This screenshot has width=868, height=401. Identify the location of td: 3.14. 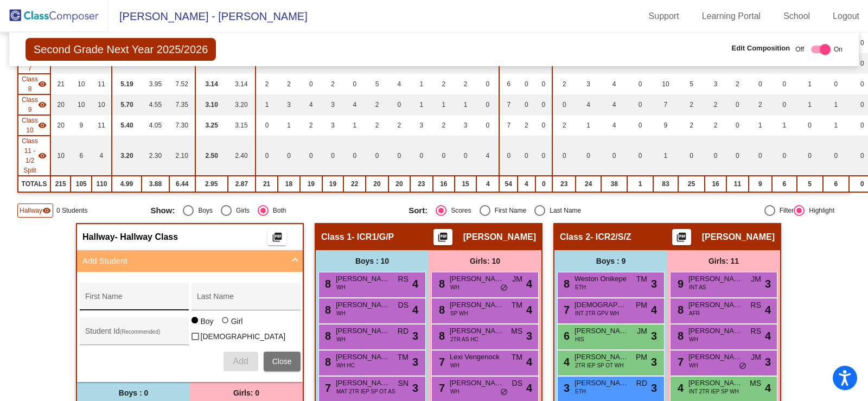
(242, 84).